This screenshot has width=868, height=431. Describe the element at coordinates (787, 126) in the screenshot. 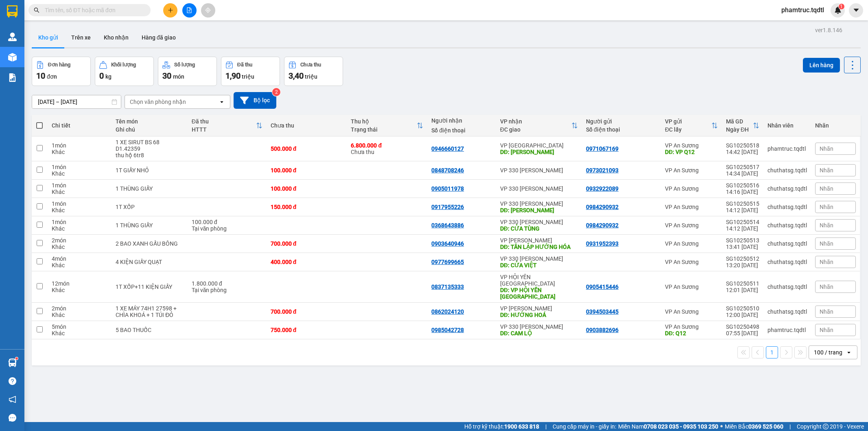

I see `div: Nhân viên` at that location.